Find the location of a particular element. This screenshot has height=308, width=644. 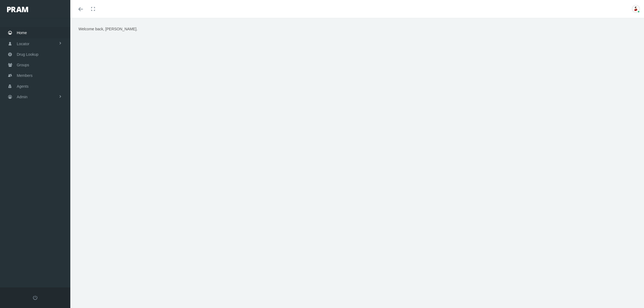

span: Home is located at coordinates (21, 33).